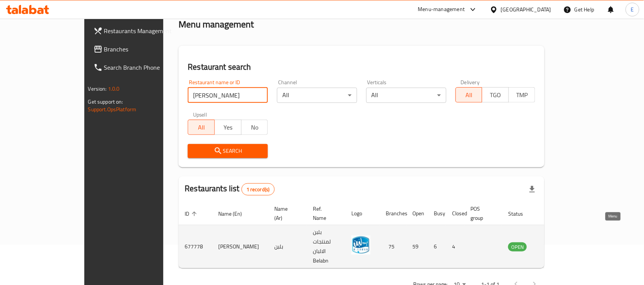 This screenshot has width=644, height=285. What do you see at coordinates (522, 95) in the screenshot?
I see `span: TMP` at bounding box center [522, 95].